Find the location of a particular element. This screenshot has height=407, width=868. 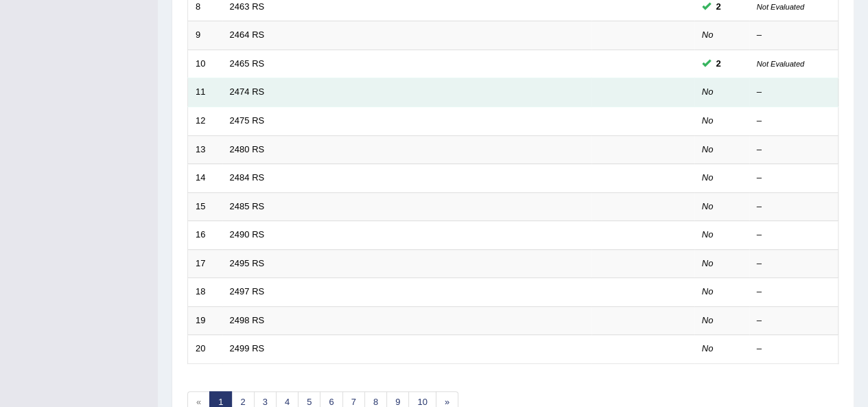

a: 2463 RS is located at coordinates (247, 6).